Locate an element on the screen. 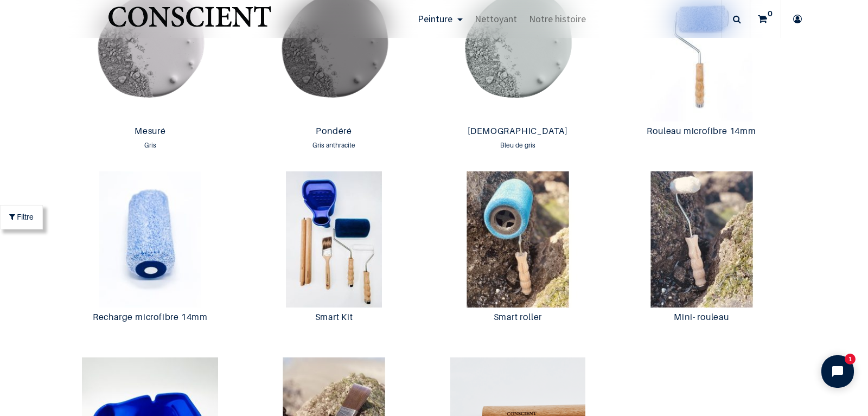 The height and width of the screenshot is (416, 868). div: Gris anthracite is located at coordinates (333, 145).